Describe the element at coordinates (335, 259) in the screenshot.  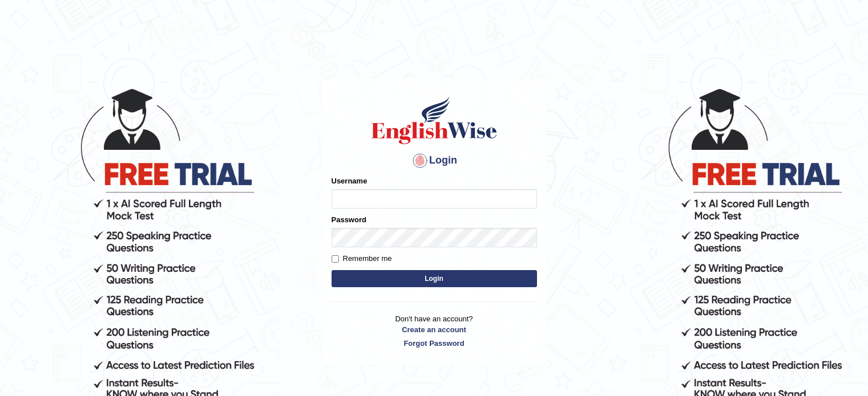
I see `input: Remember me` at that location.